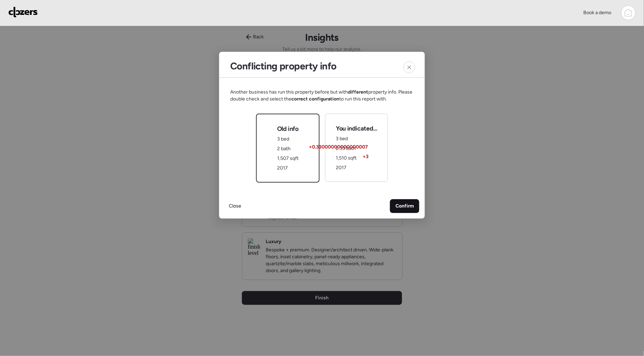 This screenshot has height=356, width=644. I want to click on span: Another business has run this property before but with property info. Please double check and sel..., so click(322, 96).